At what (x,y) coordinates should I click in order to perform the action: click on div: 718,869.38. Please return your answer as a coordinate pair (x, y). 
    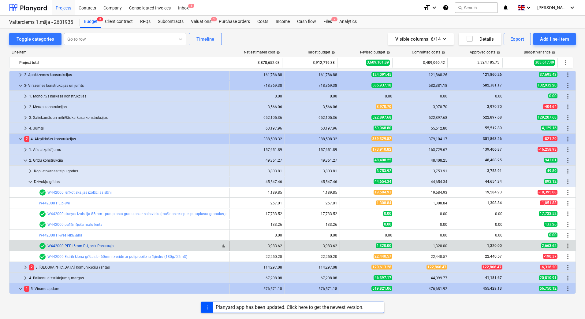
    Looking at the image, I should click on (312, 86).